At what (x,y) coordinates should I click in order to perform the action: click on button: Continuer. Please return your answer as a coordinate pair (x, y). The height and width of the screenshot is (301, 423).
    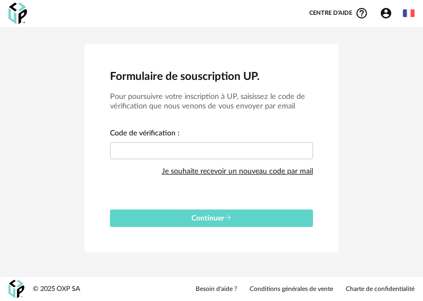
    Looking at the image, I should click on (211, 218).